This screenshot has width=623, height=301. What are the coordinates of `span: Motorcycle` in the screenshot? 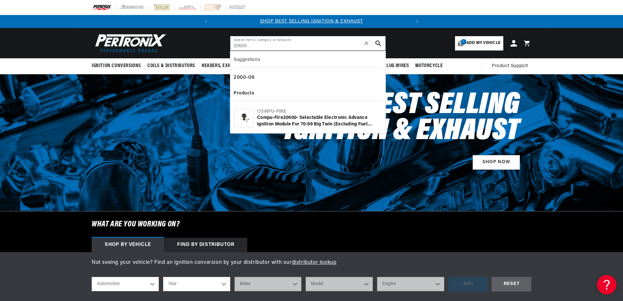 It's located at (429, 66).